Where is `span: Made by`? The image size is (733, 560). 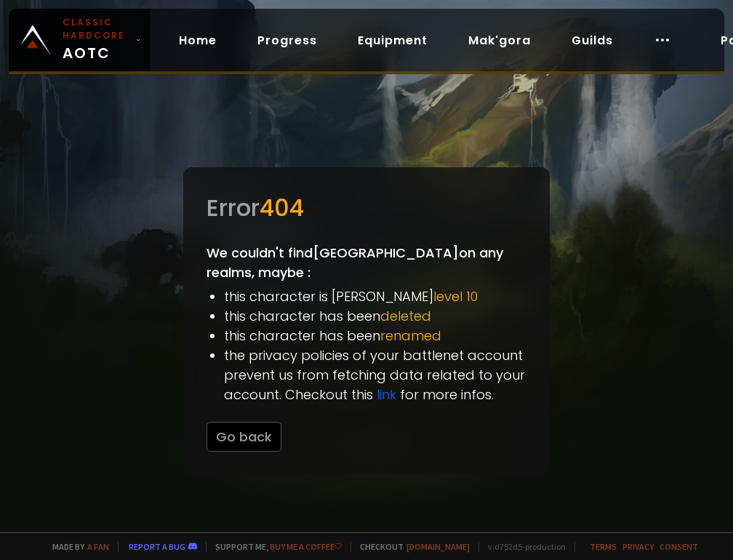
span: Made by is located at coordinates (76, 546).